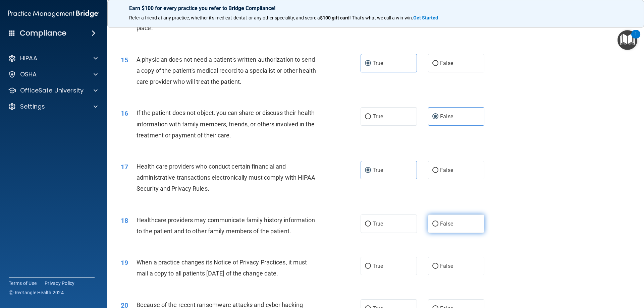  Describe the element at coordinates (335, 18) in the screenshot. I see `strong: $100 gift card` at that location.